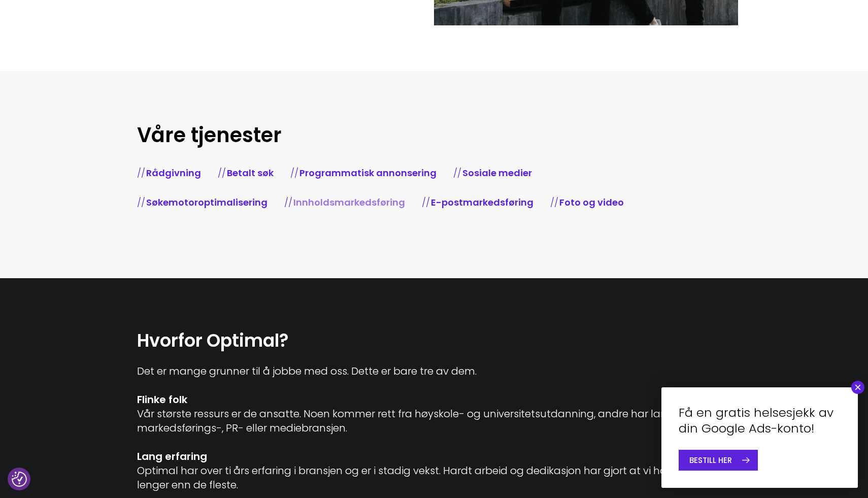  Describe the element at coordinates (760, 420) in the screenshot. I see `h4: Få en gratis helsesjekk av din Google Ads-konto!` at that location.